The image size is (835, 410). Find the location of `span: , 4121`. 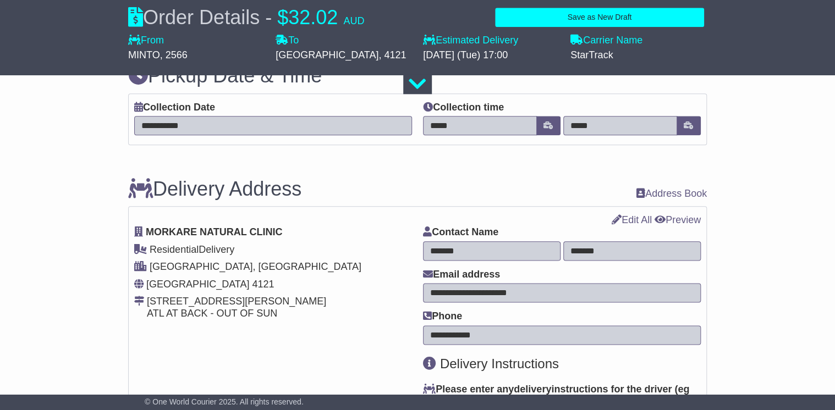

span: , 4121 is located at coordinates (392, 55).